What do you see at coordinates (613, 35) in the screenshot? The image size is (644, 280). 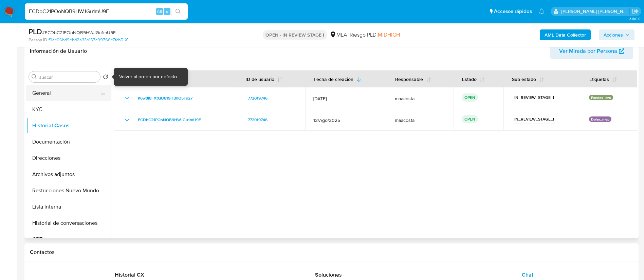 I see `span: Acciones` at bounding box center [613, 35].